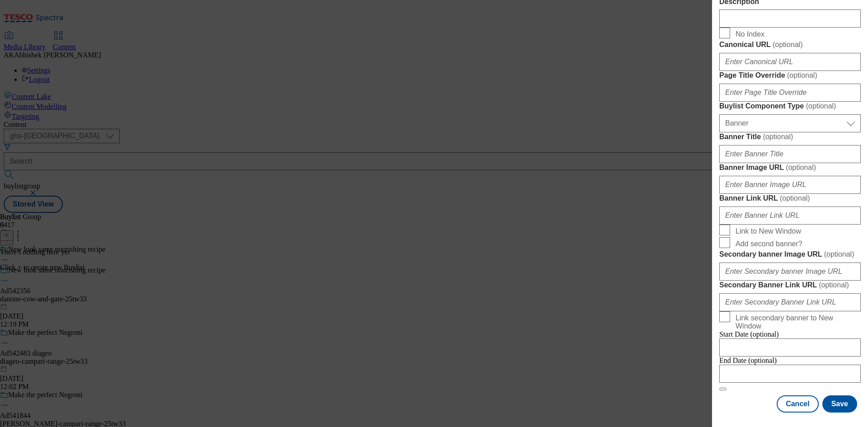  Describe the element at coordinates (789, 198) in the screenshot. I see `label: Banner Link URL` at that location.